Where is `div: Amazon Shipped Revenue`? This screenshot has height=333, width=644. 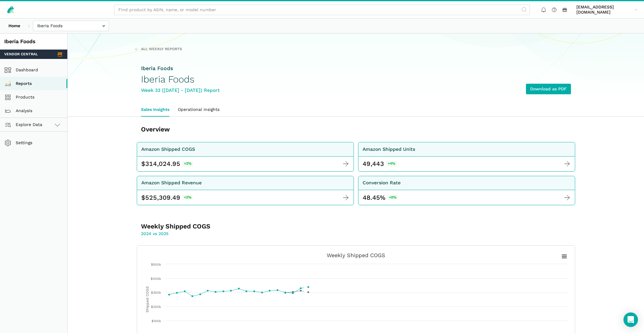 div: Amazon Shipped Revenue is located at coordinates (172, 183).